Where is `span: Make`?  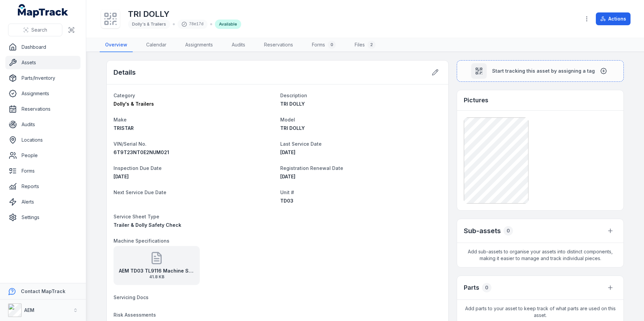 span: Make is located at coordinates (120, 120).